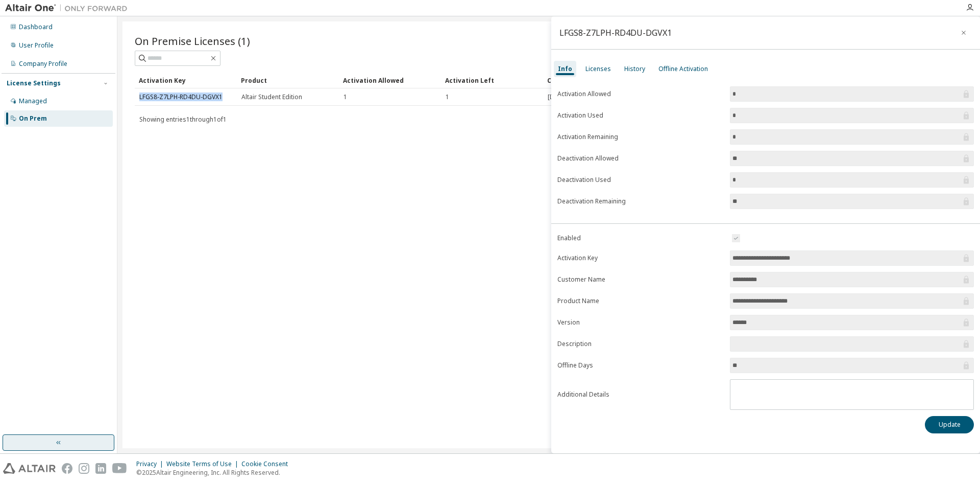 The image size is (980, 483). Describe the element at coordinates (492, 80) in the screenshot. I see `div: Activation Left` at that location.